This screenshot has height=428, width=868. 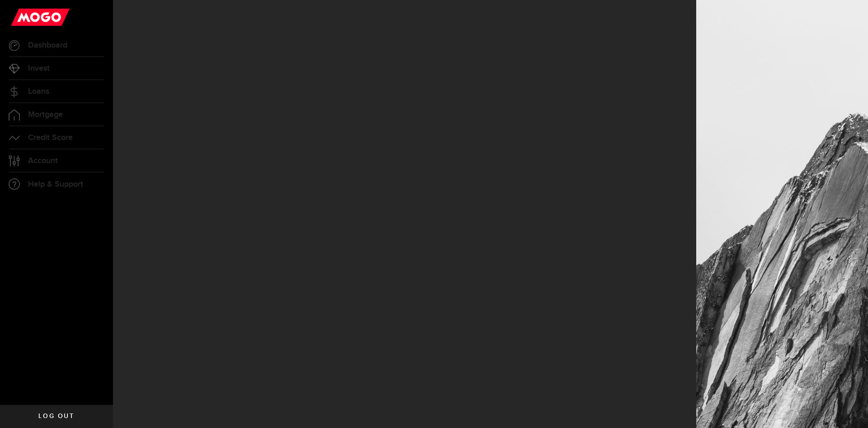 What do you see at coordinates (43, 161) in the screenshot?
I see `span: Account` at bounding box center [43, 161].